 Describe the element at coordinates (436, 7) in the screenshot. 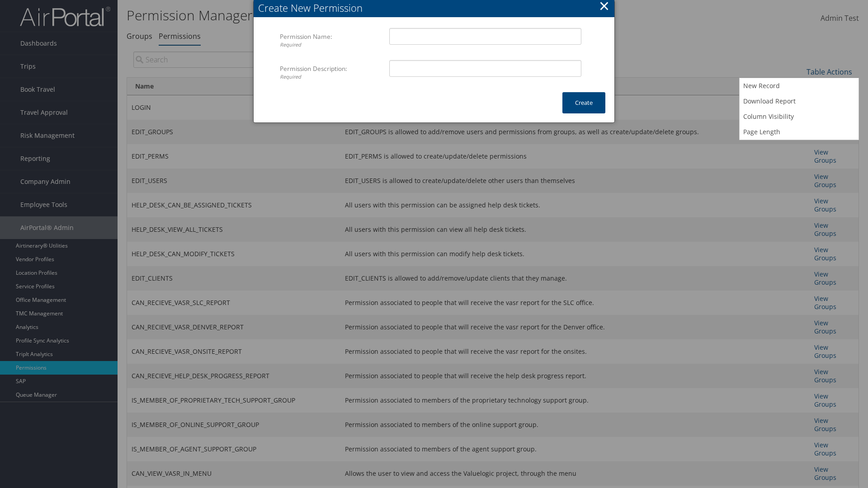

I see `div: Create New Permission` at that location.